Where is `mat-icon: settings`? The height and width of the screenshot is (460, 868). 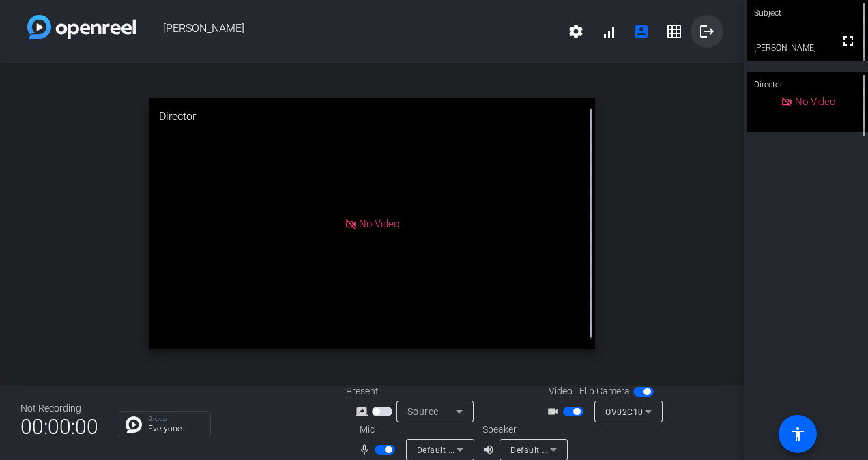 mat-icon: settings is located at coordinates (576, 32).